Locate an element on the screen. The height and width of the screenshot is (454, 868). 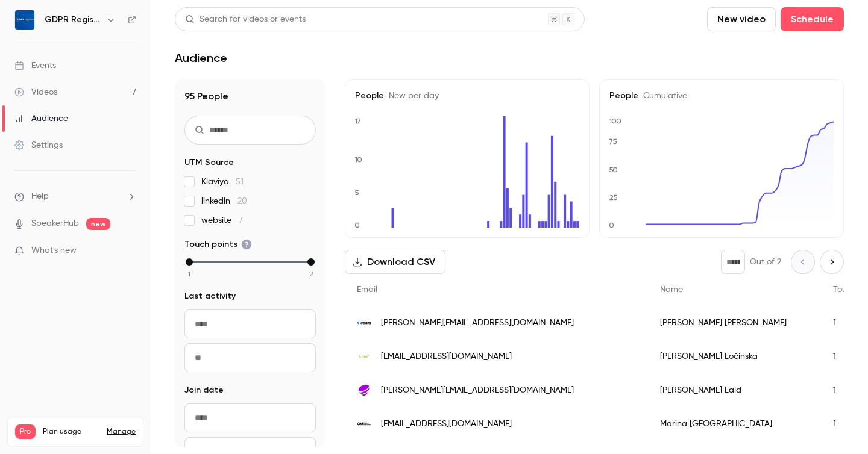
span: Name is located at coordinates (671, 290).